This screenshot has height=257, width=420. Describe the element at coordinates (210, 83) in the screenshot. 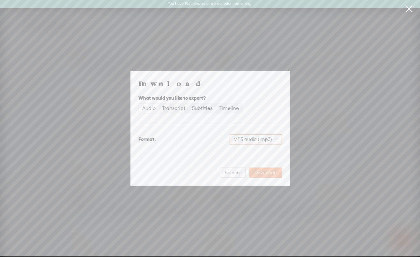

I see `h4: Download` at that location.